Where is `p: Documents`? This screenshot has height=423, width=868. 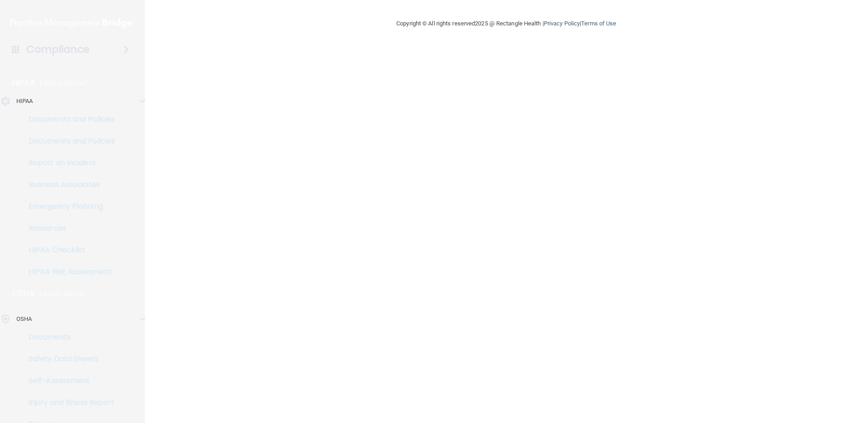 p: Documents is located at coordinates (68, 338).